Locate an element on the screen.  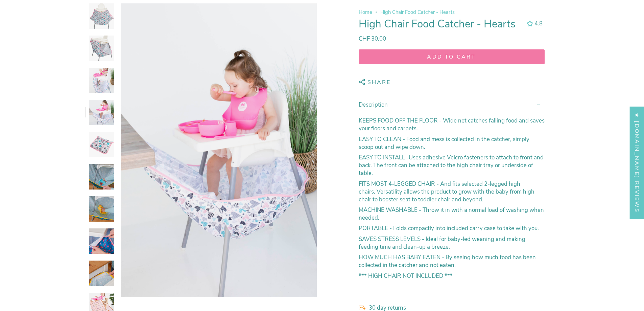
strong: SAVES STRESS LEVELS is located at coordinates (391, 238).